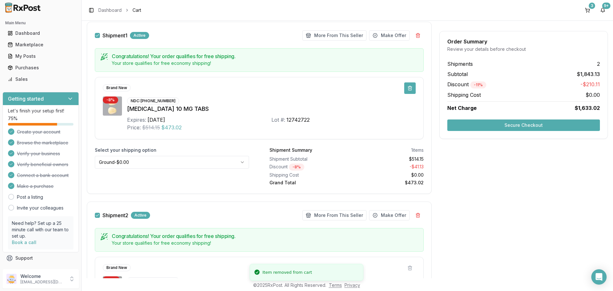 This screenshot has height=291, width=613. What do you see at coordinates (42, 164) in the screenshot?
I see `span: Verify beneficial owners` at bounding box center [42, 164].